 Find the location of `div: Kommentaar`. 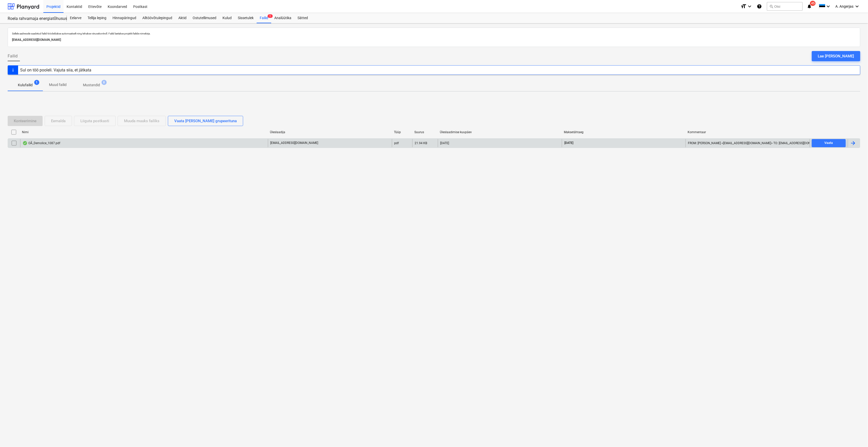

div: Kommentaar is located at coordinates (748, 132).